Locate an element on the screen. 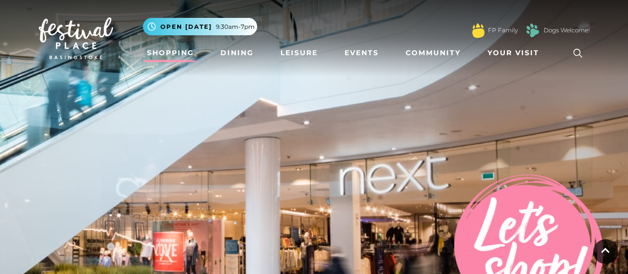 The image size is (628, 274). span: Your Visit is located at coordinates (513, 53).